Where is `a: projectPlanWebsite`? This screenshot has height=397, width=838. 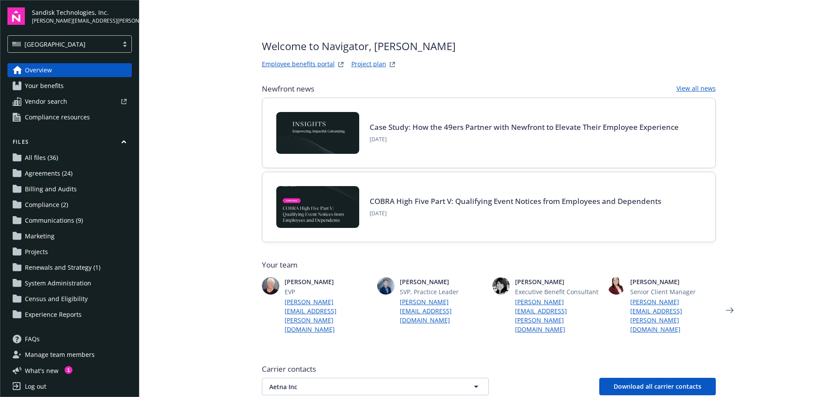 a: projectPlanWebsite is located at coordinates (392, 65).